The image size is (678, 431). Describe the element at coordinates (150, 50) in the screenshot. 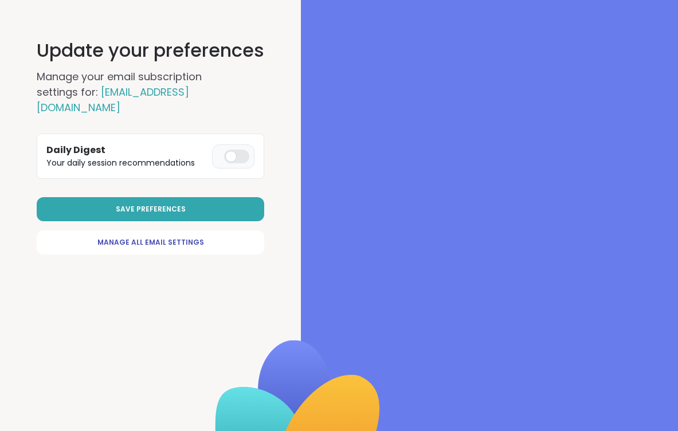

I see `h1: Update your preferences` at that location.